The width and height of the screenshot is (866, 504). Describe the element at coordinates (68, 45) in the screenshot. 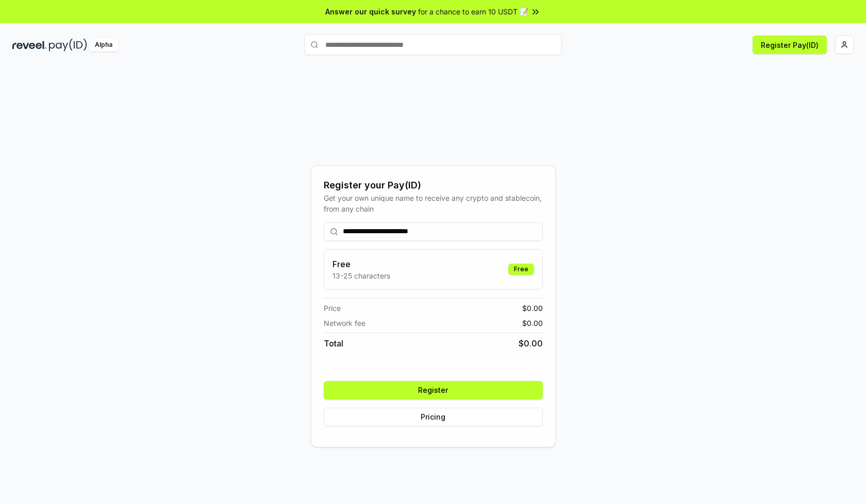

I see `img: pay_id` at that location.